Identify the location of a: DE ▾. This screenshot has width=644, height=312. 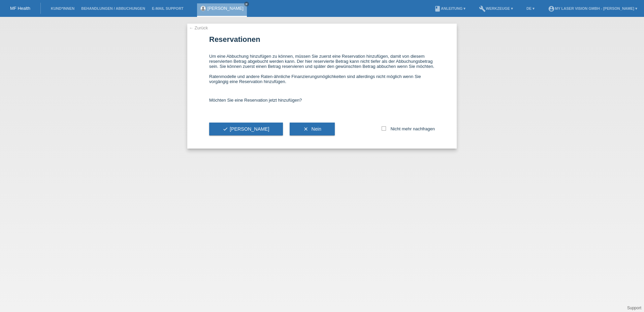
(531, 9).